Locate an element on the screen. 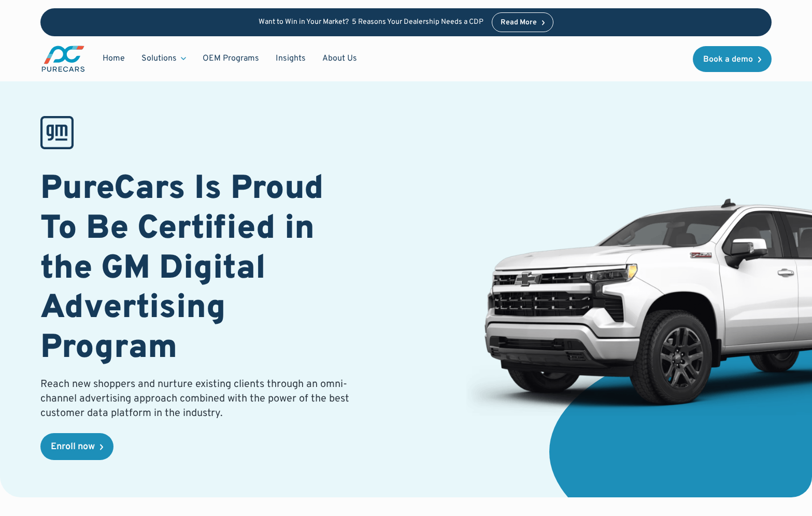 Image resolution: width=812 pixels, height=516 pixels. a: Enroll now is located at coordinates (77, 447).